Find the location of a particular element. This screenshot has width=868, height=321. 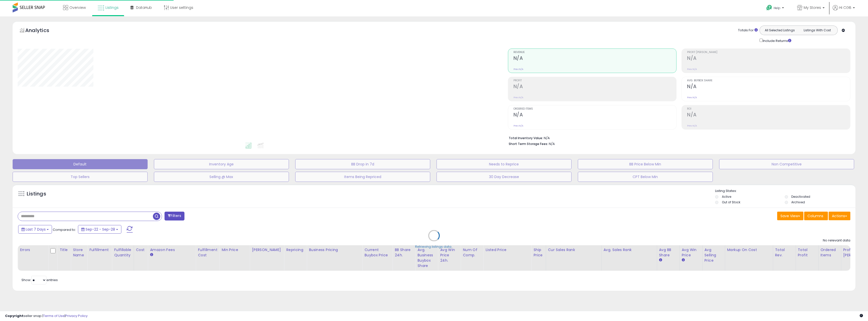

li: N/A is located at coordinates (678, 137).